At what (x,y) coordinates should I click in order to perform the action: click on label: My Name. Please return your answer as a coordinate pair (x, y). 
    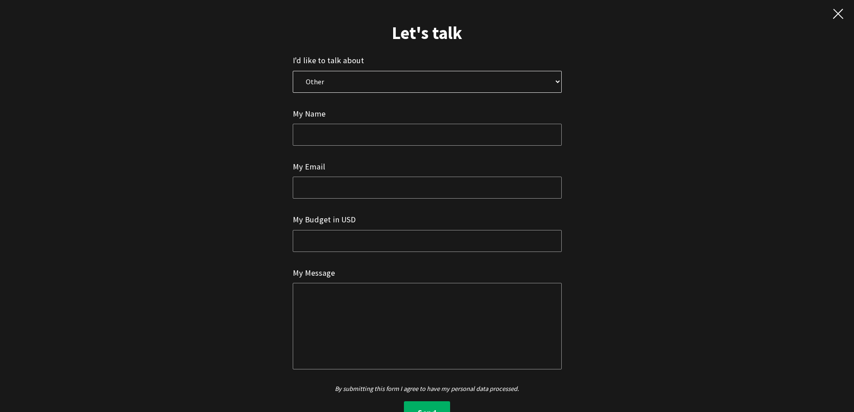
    Looking at the image, I should click on (309, 113).